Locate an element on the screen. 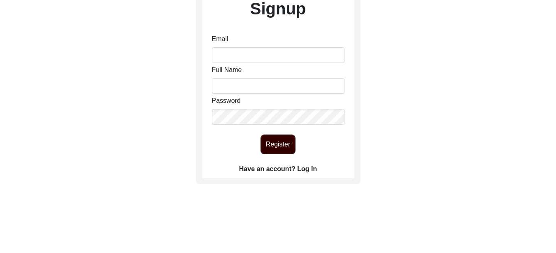 This screenshot has width=556, height=253. button: Register is located at coordinates (278, 145).